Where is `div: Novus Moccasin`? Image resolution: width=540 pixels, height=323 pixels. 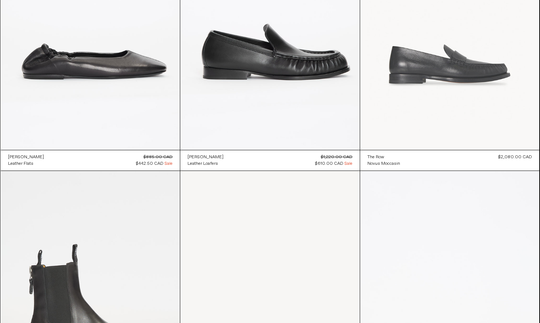
div: Novus Moccasin is located at coordinates (383, 164).